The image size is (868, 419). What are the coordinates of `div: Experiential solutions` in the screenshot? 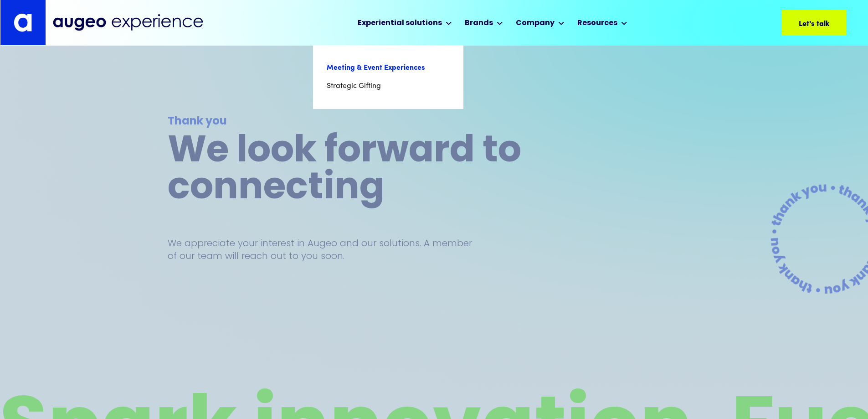 It's located at (400, 23).